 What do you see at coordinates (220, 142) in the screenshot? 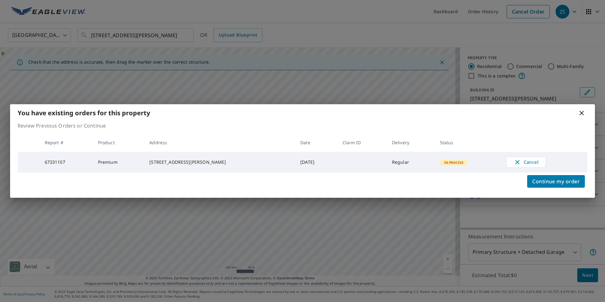
I see `th: Address` at bounding box center [220, 142].